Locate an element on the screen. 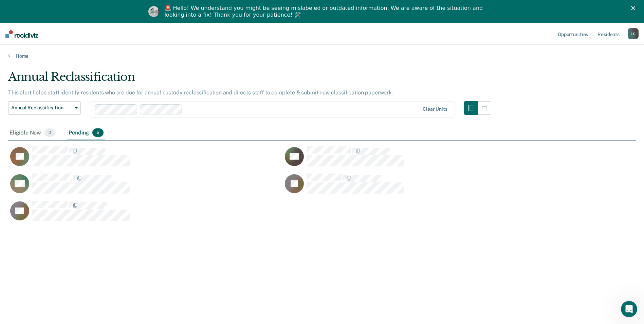 The image size is (644, 324). a: Residents is located at coordinates (608, 34).